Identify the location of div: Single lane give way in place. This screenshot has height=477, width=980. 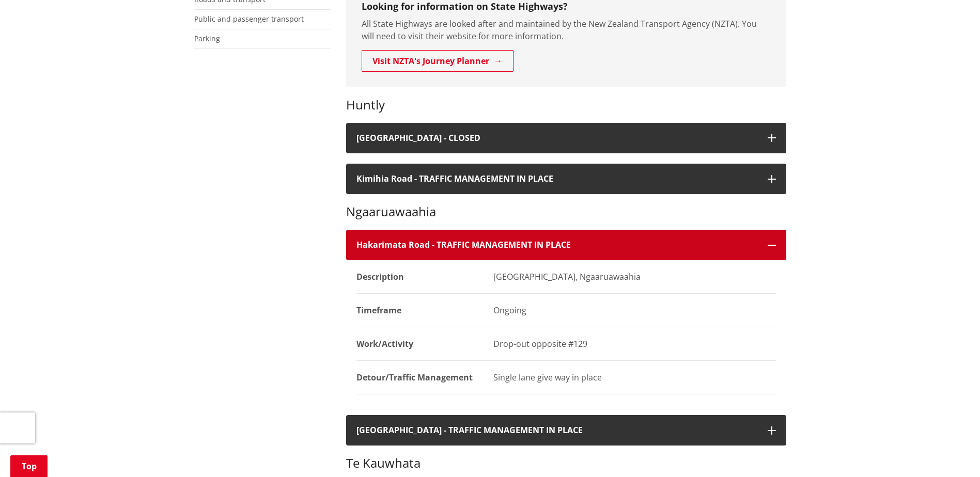
(634, 378).